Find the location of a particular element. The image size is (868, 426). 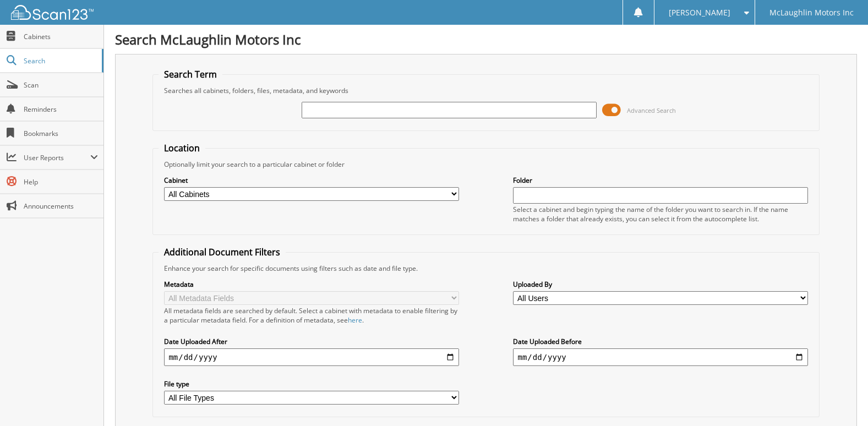

a: here is located at coordinates (355, 320).